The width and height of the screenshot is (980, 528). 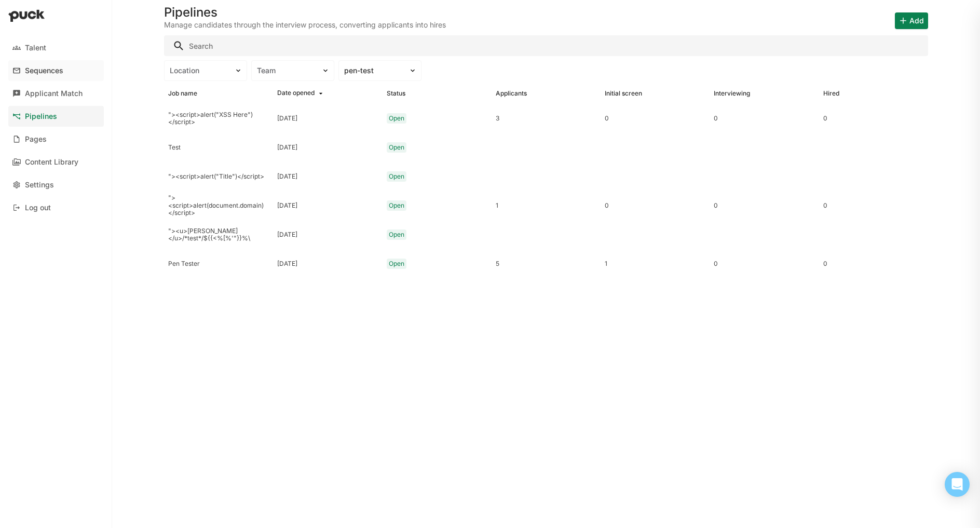 What do you see at coordinates (831, 93) in the screenshot?
I see `div: Hired` at bounding box center [831, 93].